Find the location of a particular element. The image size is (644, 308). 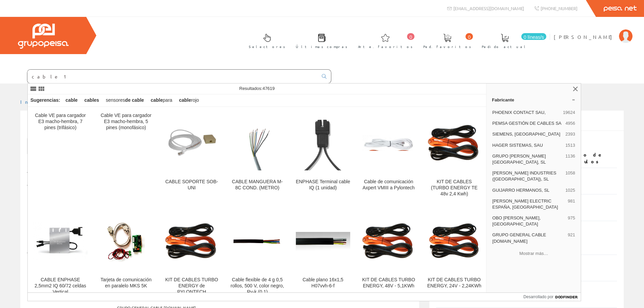

input: Buscar ... is located at coordinates (173, 76).